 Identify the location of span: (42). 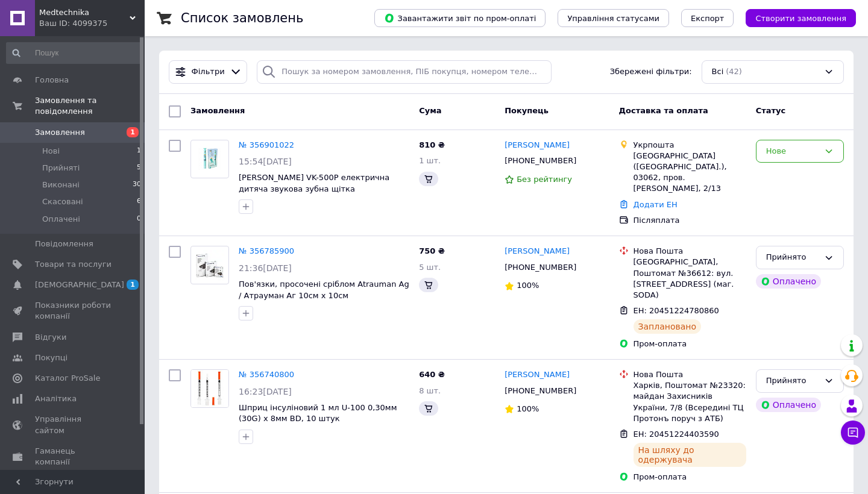
(733, 71).